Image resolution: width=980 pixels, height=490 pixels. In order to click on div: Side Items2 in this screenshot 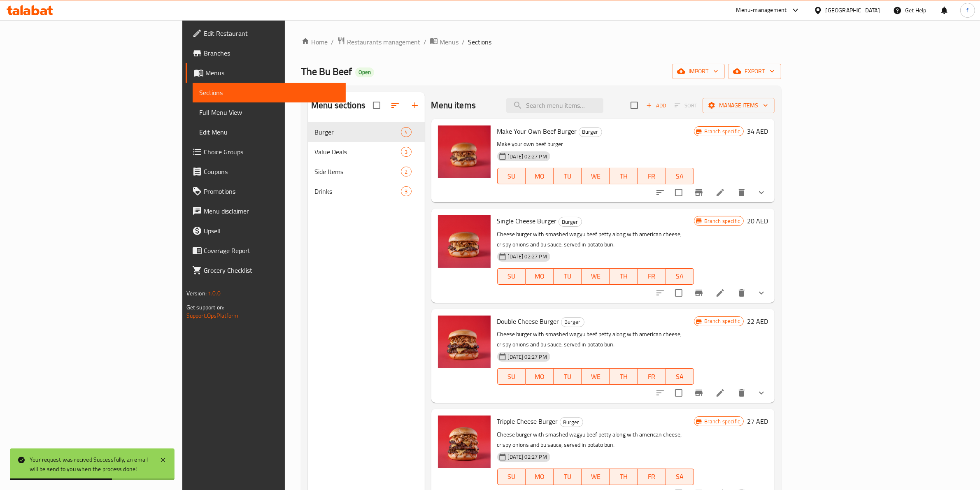, I will do `click(366, 171)`.